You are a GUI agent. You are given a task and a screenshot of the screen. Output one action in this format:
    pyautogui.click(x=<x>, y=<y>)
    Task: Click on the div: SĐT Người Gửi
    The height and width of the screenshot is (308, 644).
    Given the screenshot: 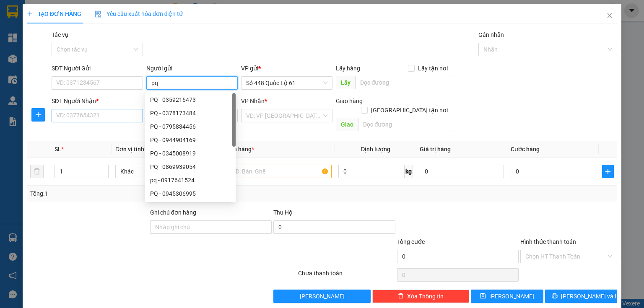 What is the action you would take?
    pyautogui.click(x=97, y=68)
    